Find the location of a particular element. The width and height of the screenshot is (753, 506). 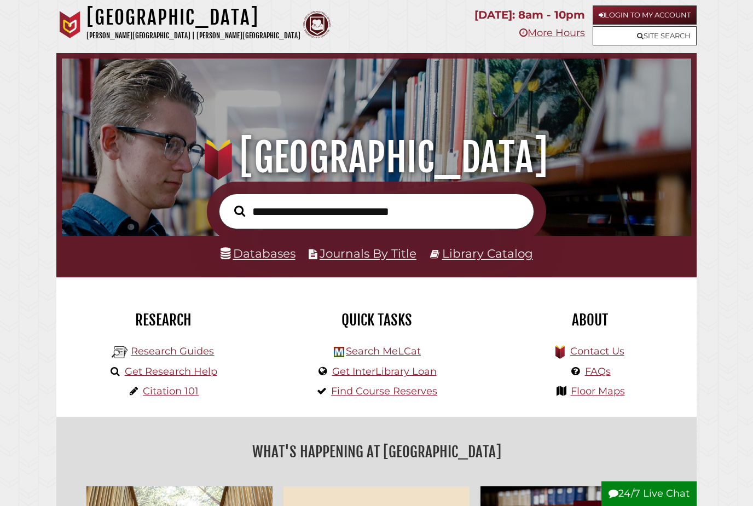

h2: Quick Tasks is located at coordinates (377, 320).